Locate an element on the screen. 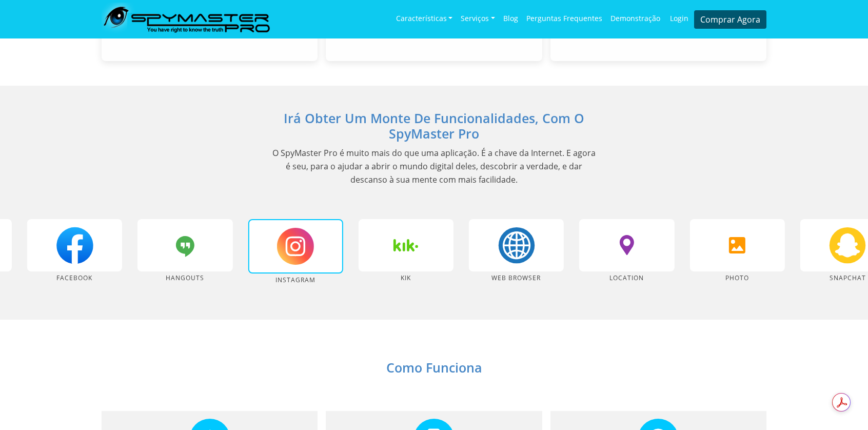 The width and height of the screenshot is (868, 430). img: web-browser.svg is located at coordinates (516, 246).